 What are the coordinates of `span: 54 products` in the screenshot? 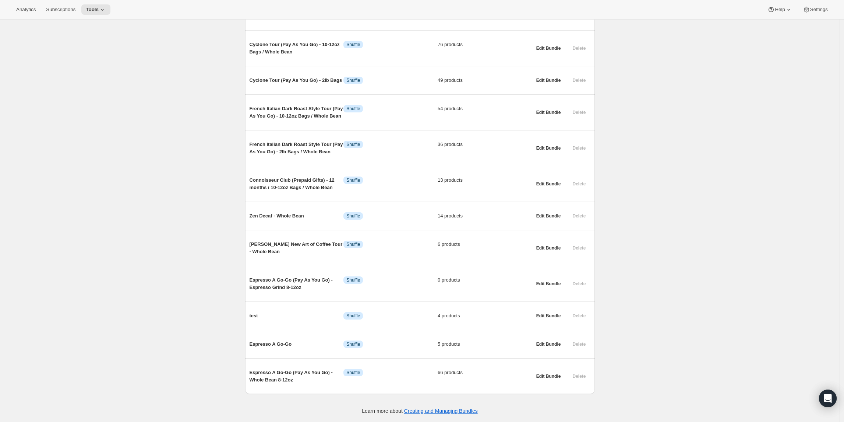 It's located at (485, 109).